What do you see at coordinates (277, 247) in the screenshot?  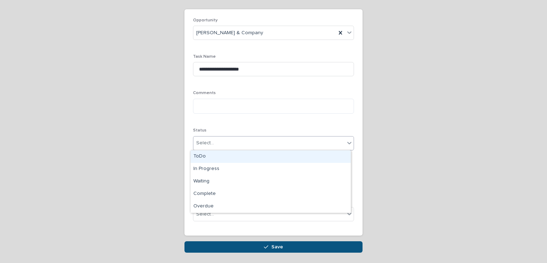 I see `span: Save` at bounding box center [277, 247].